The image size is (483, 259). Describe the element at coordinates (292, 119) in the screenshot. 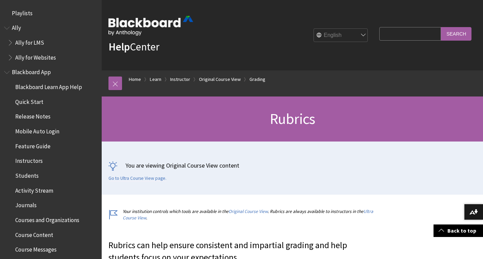

I see `span: Rubrics` at that location.